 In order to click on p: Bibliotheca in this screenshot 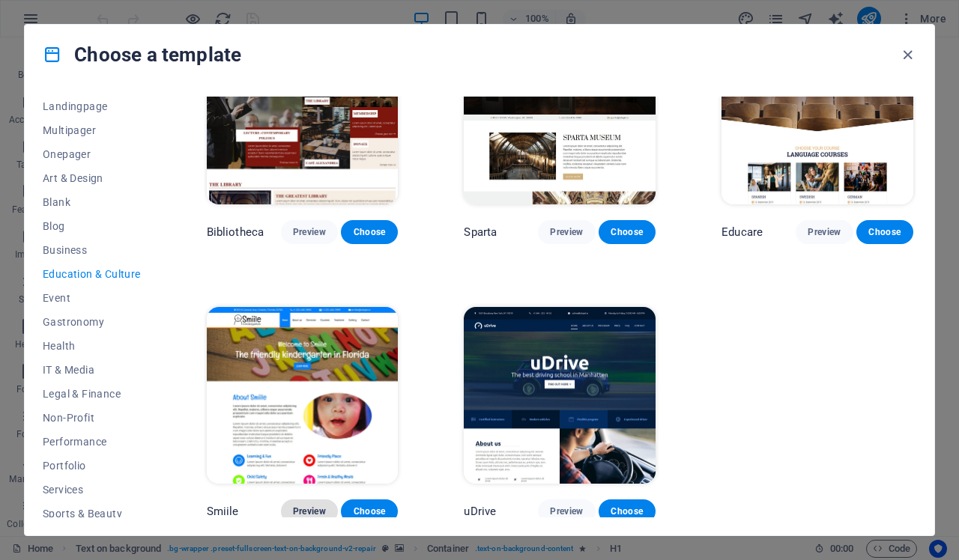, I will do `click(236, 232)`.